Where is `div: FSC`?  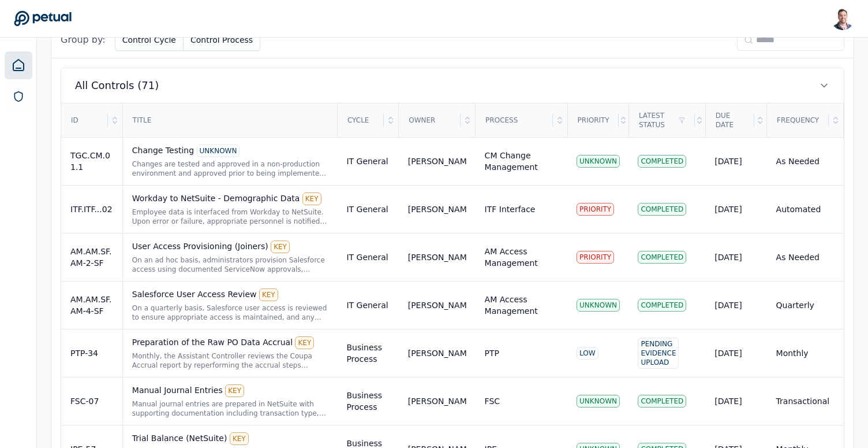 div: FSC is located at coordinates (492, 401).